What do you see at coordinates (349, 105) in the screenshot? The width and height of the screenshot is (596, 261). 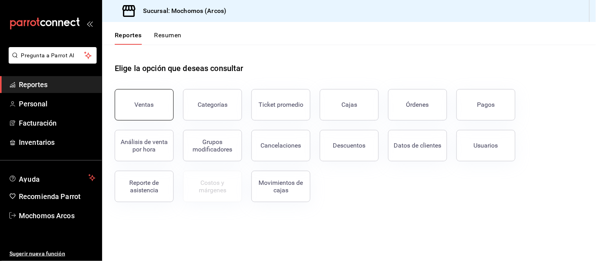 I see `button: Cajas` at bounding box center [349, 105].